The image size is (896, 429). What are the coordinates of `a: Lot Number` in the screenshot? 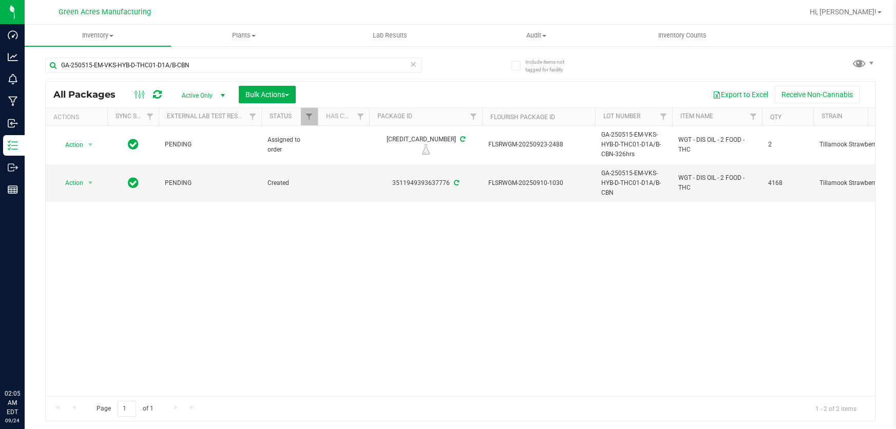 It's located at (622, 116).